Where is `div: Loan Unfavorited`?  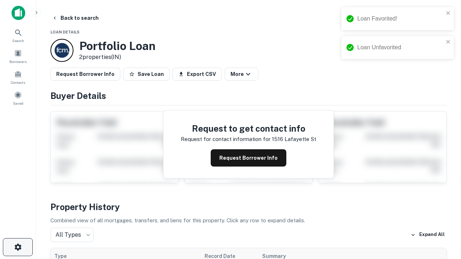
div: Loan Unfavorited is located at coordinates (400, 48).